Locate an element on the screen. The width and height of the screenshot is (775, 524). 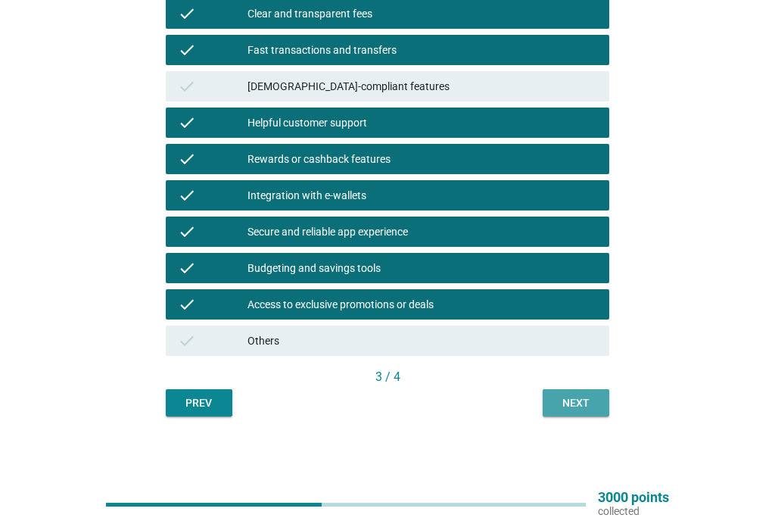
div: Helpful customer support is located at coordinates (422, 123).